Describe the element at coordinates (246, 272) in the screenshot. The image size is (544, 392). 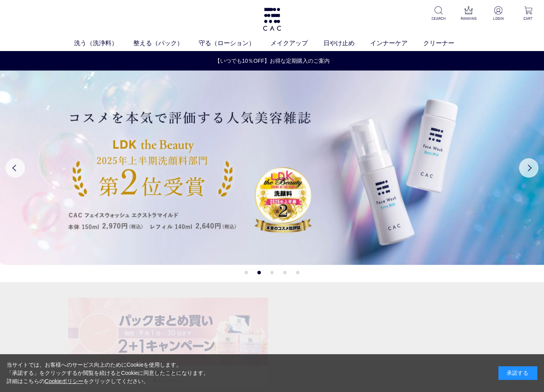
I see `button: 1 of 5` at that location.